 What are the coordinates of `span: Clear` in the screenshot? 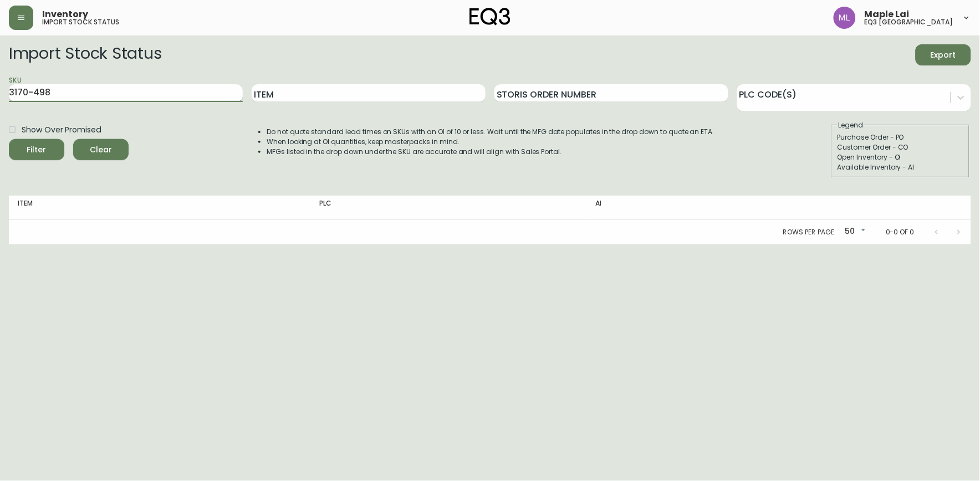 It's located at (101, 150).